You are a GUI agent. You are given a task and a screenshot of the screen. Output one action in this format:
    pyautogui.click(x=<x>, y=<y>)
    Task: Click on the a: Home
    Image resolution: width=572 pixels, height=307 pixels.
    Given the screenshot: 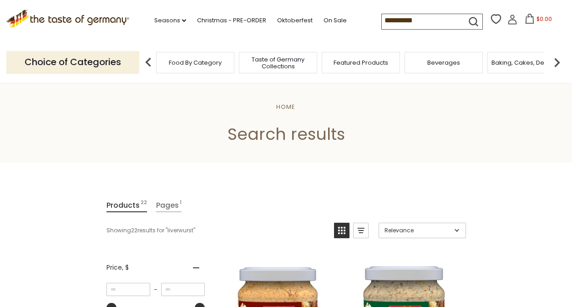 What is the action you would take?
    pyautogui.click(x=286, y=107)
    